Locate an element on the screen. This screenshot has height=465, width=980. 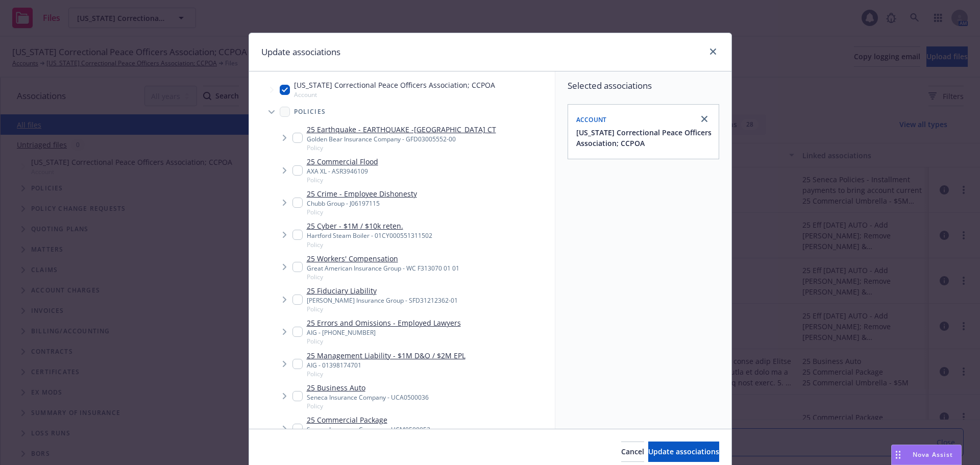
div: Chubb Group - J06197115 is located at coordinates (361, 204).